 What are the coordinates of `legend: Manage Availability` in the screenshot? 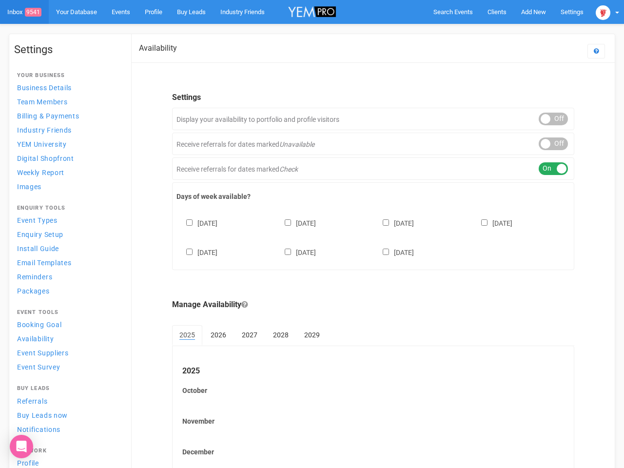 It's located at (373, 305).